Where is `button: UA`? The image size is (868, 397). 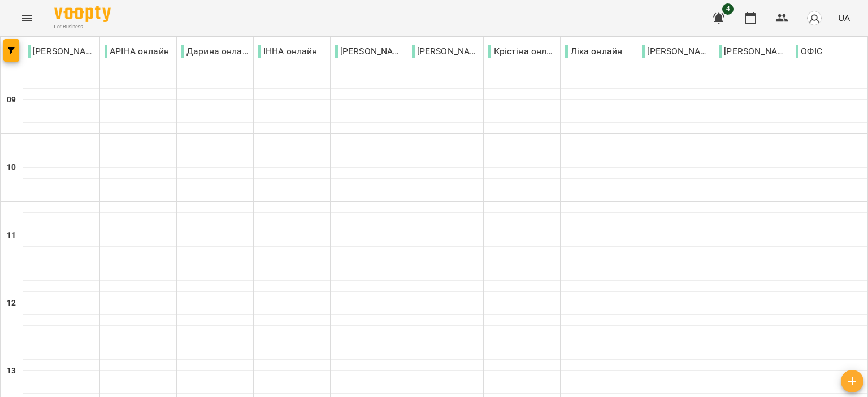 button: UA is located at coordinates (844, 18).